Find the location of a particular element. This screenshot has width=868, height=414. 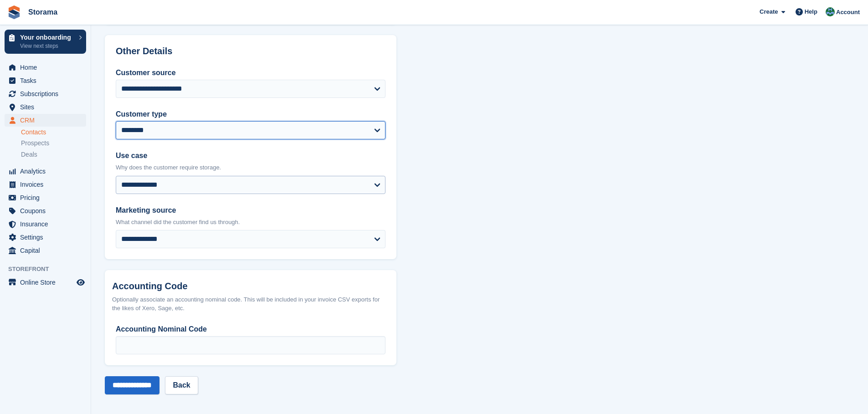

a: Prospects is located at coordinates (54, 143).